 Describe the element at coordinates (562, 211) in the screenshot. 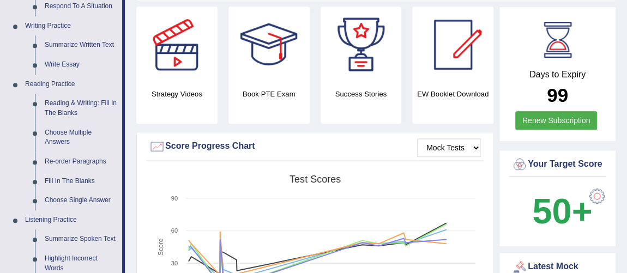

I see `b: 50+` at that location.